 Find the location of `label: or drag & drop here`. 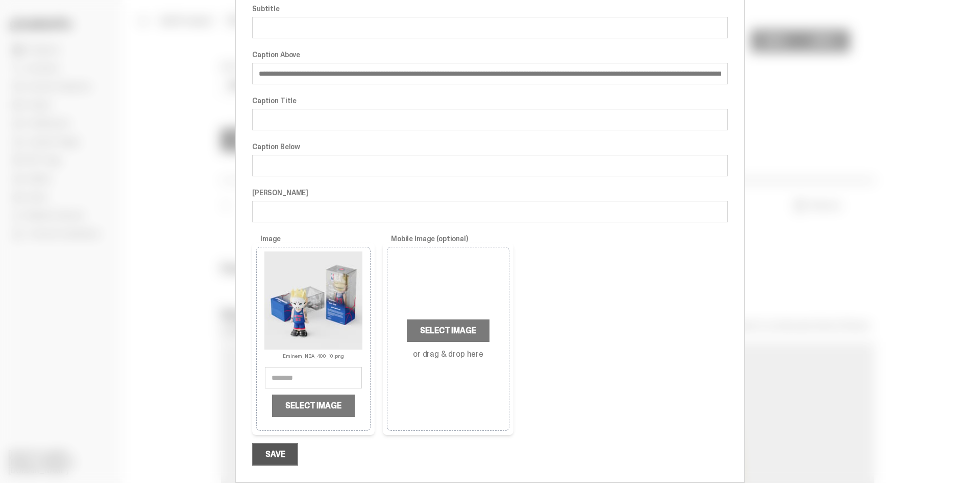

label: or drag & drop here is located at coordinates (448, 354).